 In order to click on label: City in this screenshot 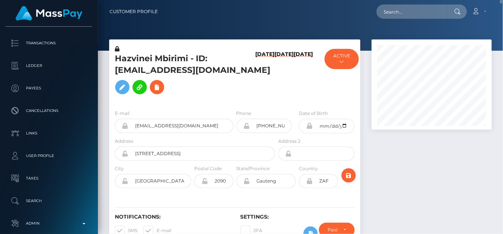, I will do `click(119, 169)`.